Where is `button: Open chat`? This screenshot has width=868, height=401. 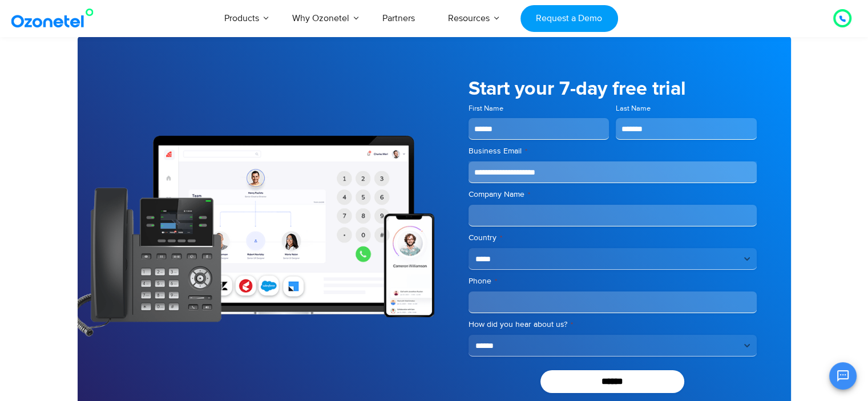 button: Open chat is located at coordinates (843, 376).